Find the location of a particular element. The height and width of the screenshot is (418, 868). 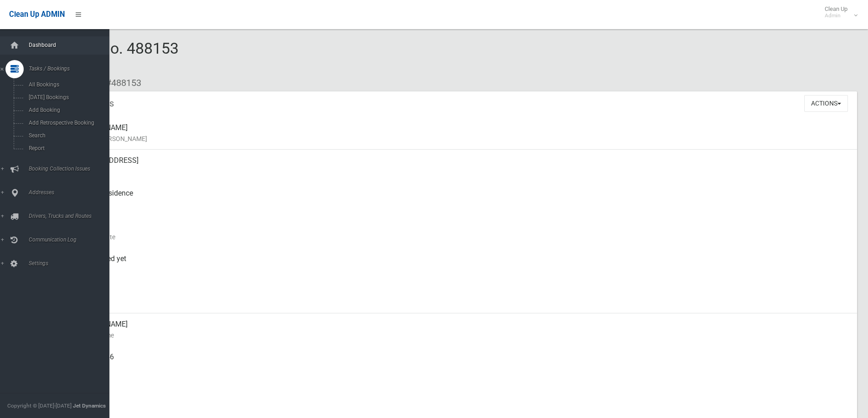

span: Drivers, Trucks and Routes is located at coordinates (71, 216).